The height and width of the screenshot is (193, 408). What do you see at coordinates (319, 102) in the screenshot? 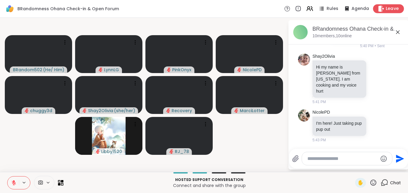
I see `span: 5:41 PM` at bounding box center [319, 102].